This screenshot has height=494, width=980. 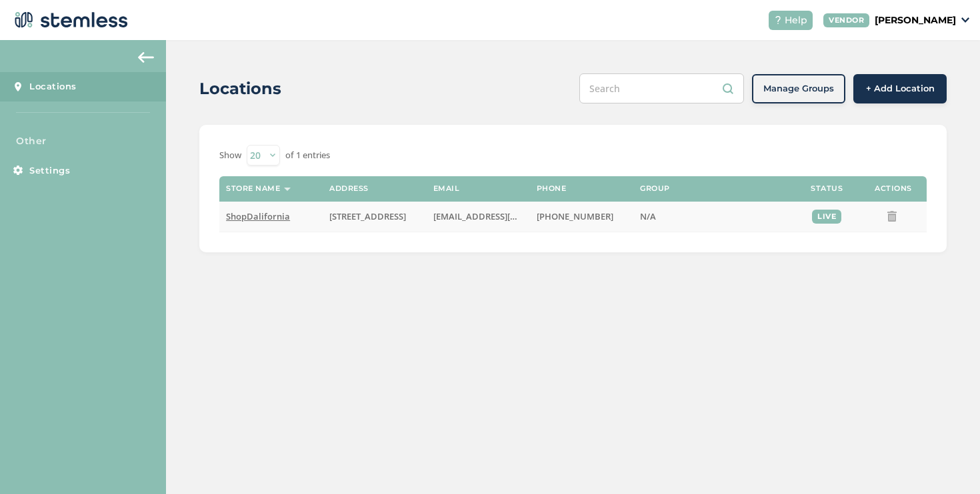 What do you see at coordinates (446, 188) in the screenshot?
I see `label: Email` at bounding box center [446, 188].